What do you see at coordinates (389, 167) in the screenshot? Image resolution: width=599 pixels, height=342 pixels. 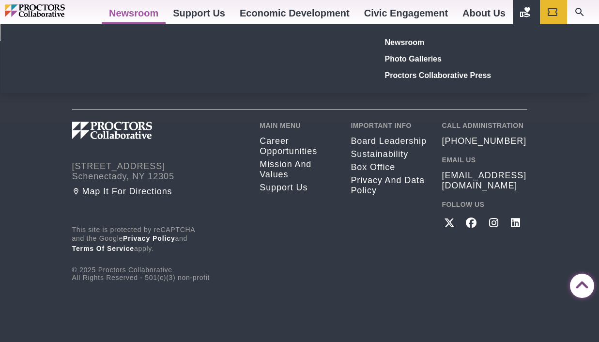 I see `a: Box Office` at bounding box center [389, 167].